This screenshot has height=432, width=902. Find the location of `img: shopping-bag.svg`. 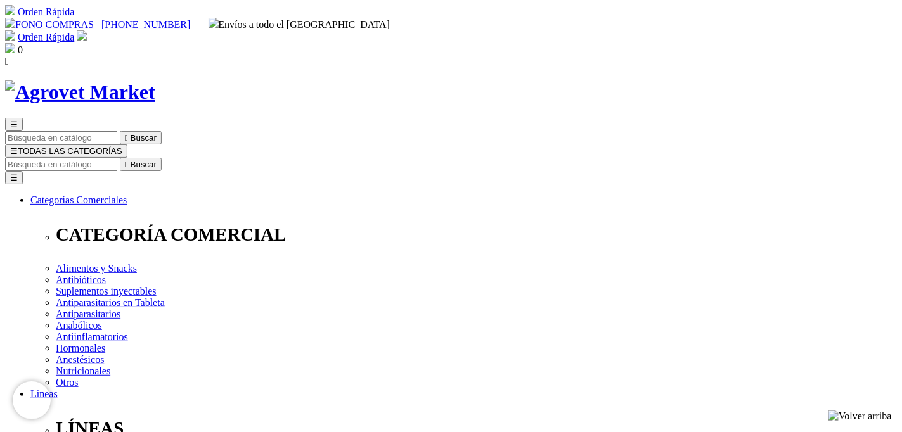

img: shopping-bag.svg is located at coordinates (10, 48).